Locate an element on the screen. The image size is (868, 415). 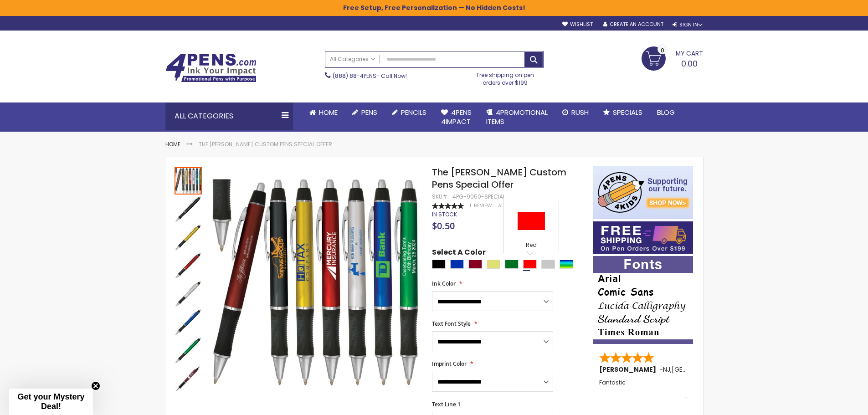
div: Assorted is located at coordinates (566, 264).